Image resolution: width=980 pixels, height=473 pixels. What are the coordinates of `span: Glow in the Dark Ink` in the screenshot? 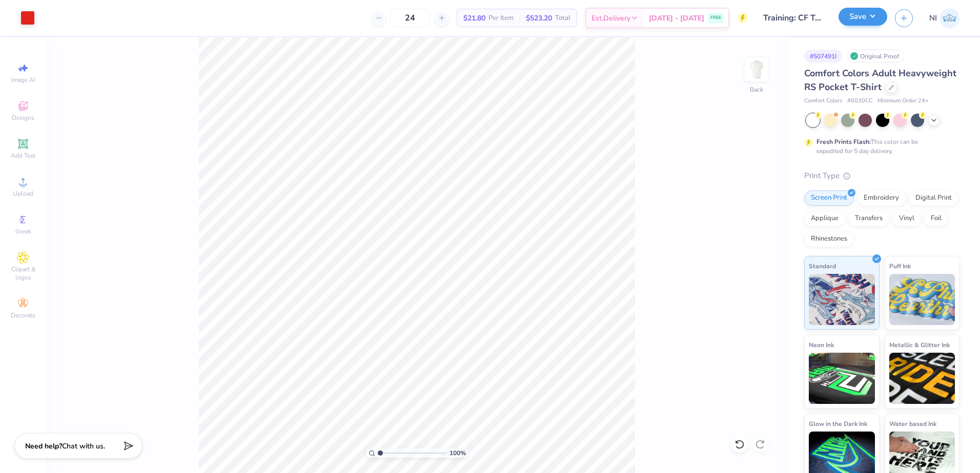 It's located at (838, 424).